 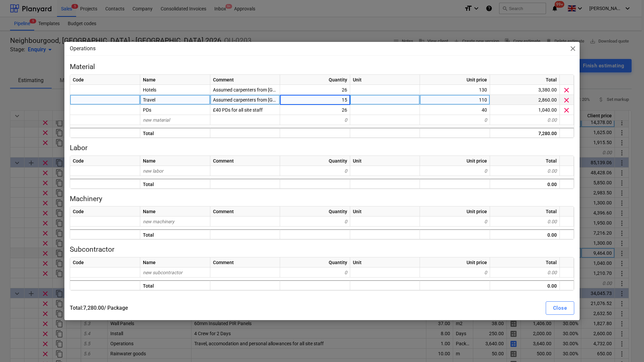 What do you see at coordinates (322, 199) in the screenshot?
I see `p: Machinery` at bounding box center [322, 199].